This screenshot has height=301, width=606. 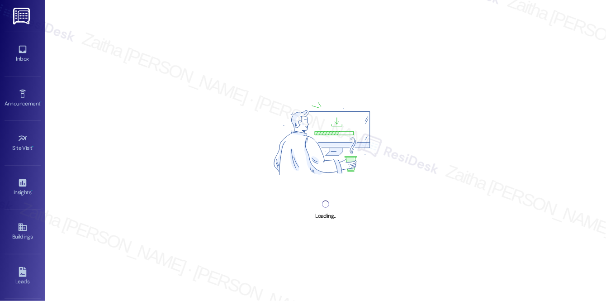 I want to click on div: Loading..., so click(x=325, y=216).